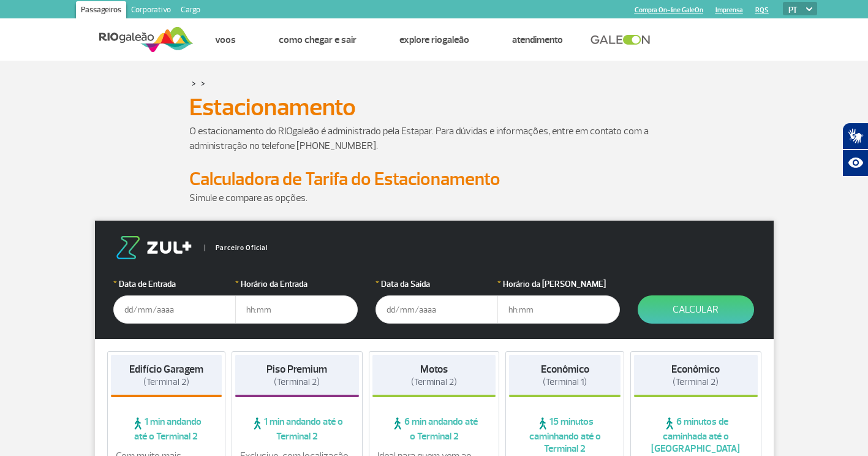 This screenshot has width=868, height=456. I want to click on button: Abrir recursos assistivos., so click(855, 163).